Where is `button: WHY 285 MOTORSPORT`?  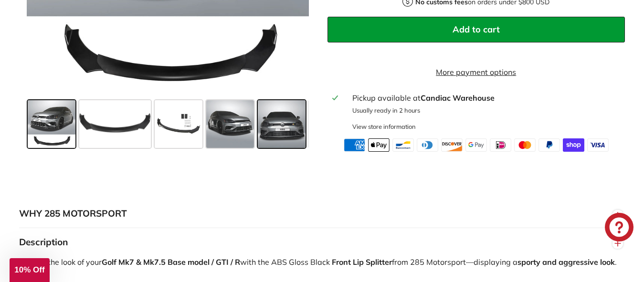 button: WHY 285 MOTORSPORT is located at coordinates (322, 214).